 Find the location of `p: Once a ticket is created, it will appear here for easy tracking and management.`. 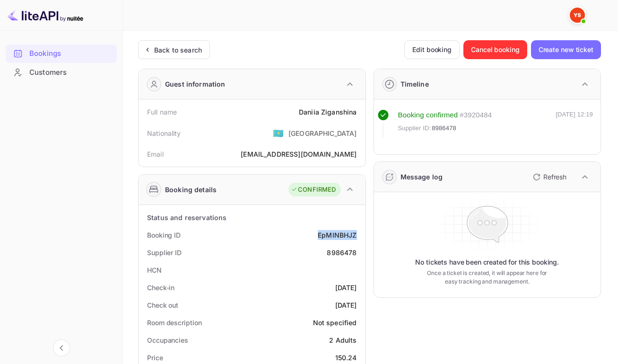

p: Once a ticket is created, it will appear here for easy tracking and management. is located at coordinates (487, 277).